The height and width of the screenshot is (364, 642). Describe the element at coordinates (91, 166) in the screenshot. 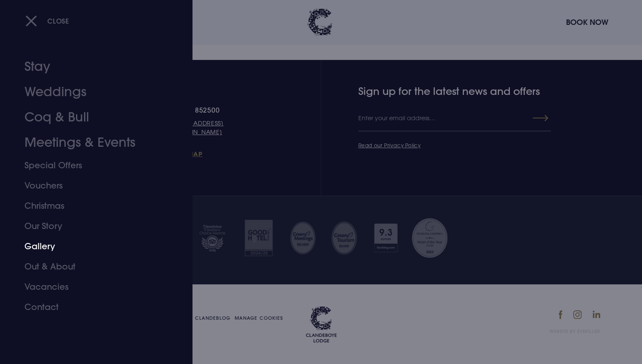

I see `a: Special Offers` at that location.